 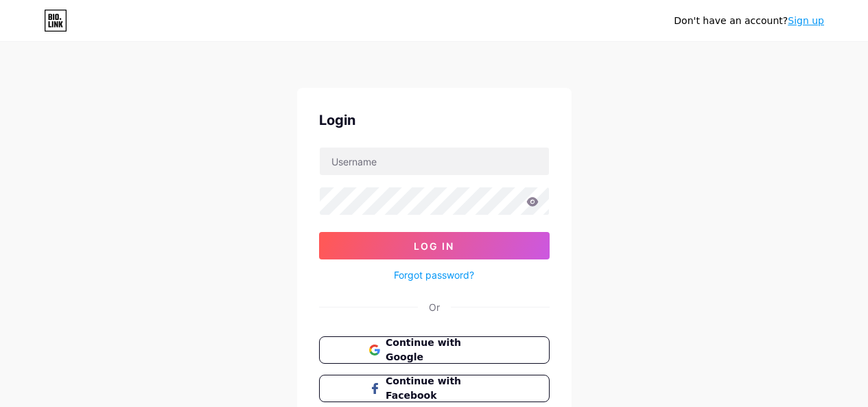 I want to click on button: Continue with Facebook, so click(x=435, y=389).